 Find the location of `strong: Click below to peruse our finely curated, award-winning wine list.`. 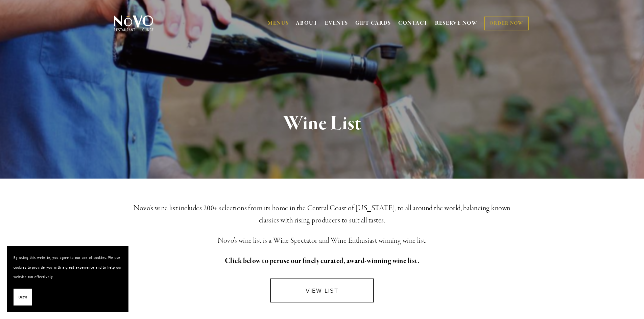

strong: Click below to peruse our finely curated, award-winning wine list. is located at coordinates (322, 261).